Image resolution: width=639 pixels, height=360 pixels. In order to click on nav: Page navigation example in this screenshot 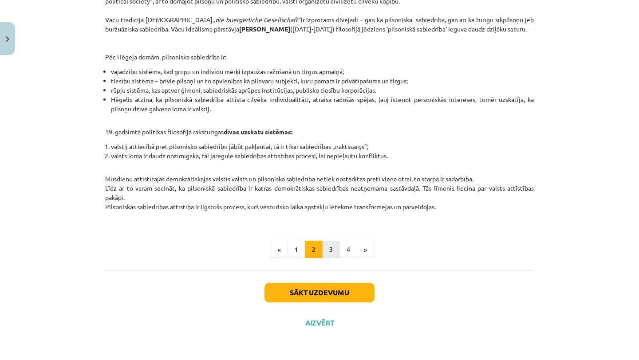, I will do `click(319, 250)`.